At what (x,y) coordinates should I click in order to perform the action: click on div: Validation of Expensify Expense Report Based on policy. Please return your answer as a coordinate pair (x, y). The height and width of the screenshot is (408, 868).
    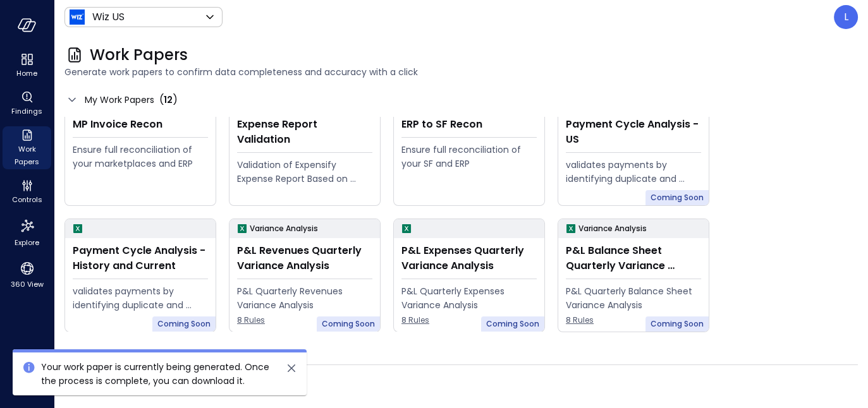
    Looking at the image, I should click on (305, 172).